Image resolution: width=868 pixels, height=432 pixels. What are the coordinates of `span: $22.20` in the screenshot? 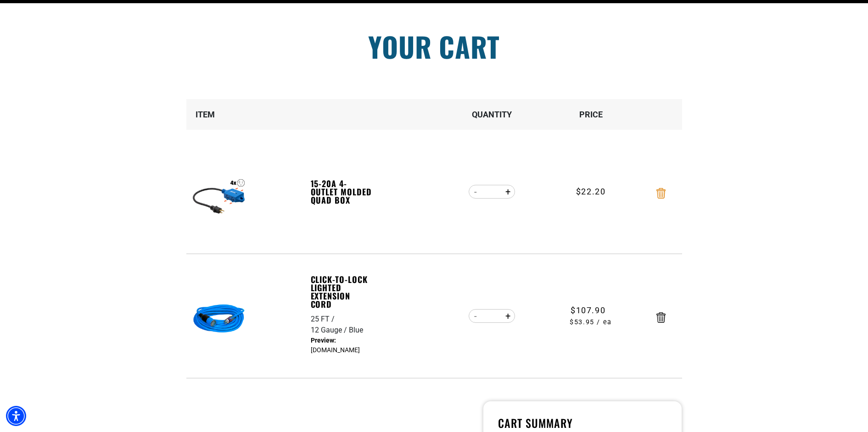 It's located at (591, 191).